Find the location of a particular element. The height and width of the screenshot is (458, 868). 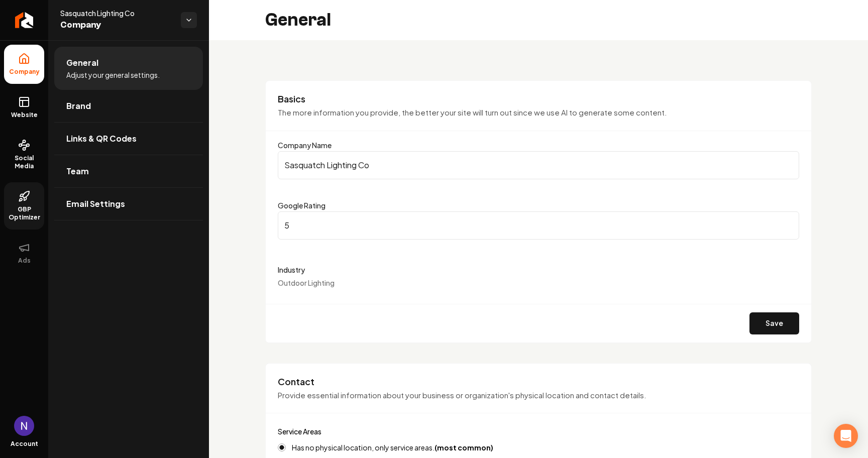

a: Team is located at coordinates (129, 172).